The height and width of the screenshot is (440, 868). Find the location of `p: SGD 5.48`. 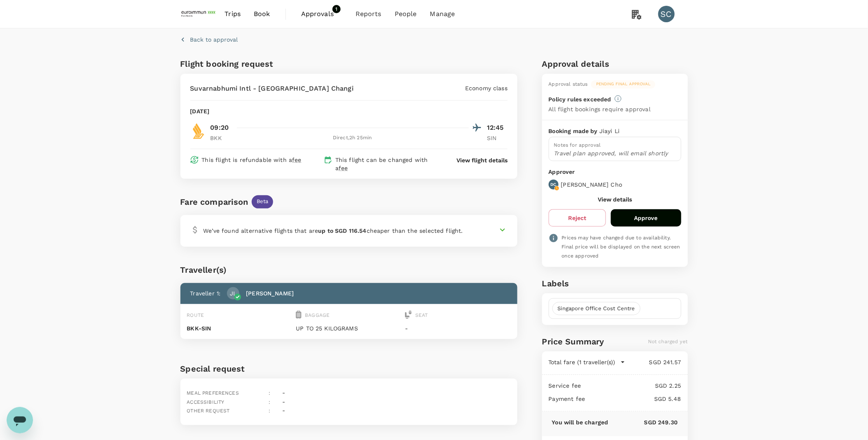

p: SGD 5.48 is located at coordinates (633, 399).